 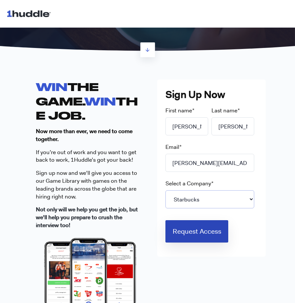 I want to click on strong: THE GAME. THE JOB., so click(x=87, y=101).